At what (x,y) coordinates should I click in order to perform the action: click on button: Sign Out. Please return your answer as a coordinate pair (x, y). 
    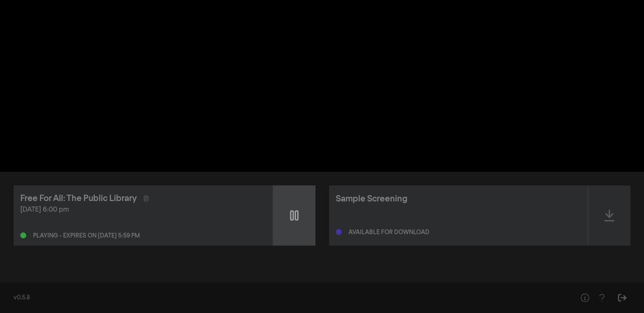
    Looking at the image, I should click on (622, 298).